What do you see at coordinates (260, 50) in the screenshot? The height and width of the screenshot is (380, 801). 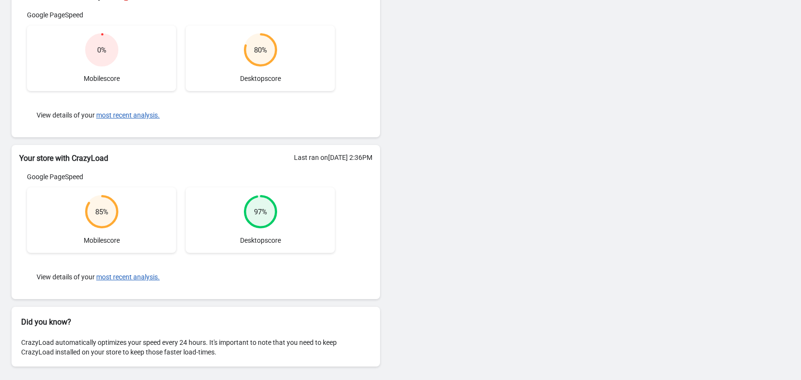 I see `div: 80 %` at bounding box center [260, 50].